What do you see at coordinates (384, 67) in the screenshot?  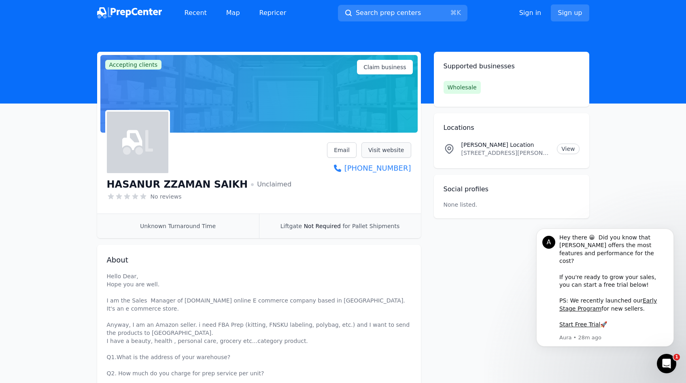 I see `span: Claim` at bounding box center [384, 67].